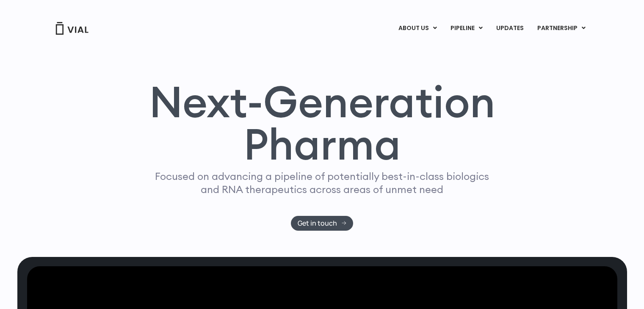 The image size is (644, 309). What do you see at coordinates (510, 29) in the screenshot?
I see `a: UPDATES` at bounding box center [510, 29].